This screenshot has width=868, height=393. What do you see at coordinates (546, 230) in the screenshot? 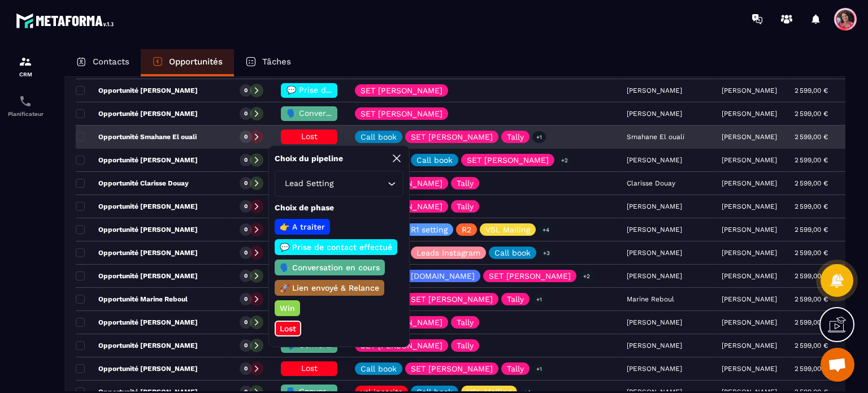
I see `p: +4` at bounding box center [546, 230].